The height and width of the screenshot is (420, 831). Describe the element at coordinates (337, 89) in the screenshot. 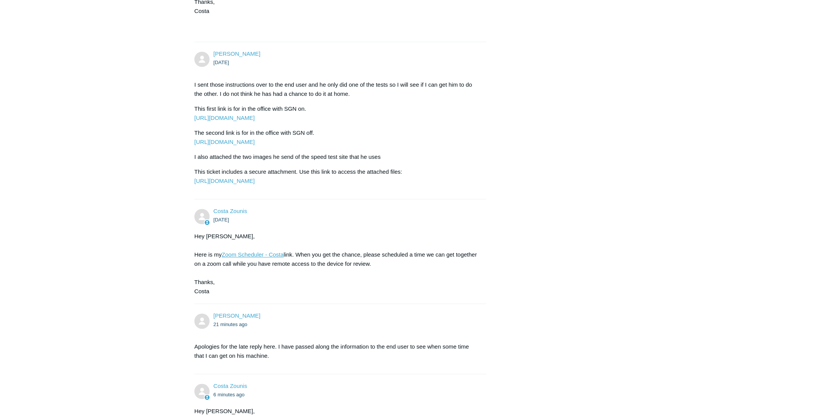

I see `p: I sent those instructions over to the end user and he only did one of the tests so I will see if ...` at that location.